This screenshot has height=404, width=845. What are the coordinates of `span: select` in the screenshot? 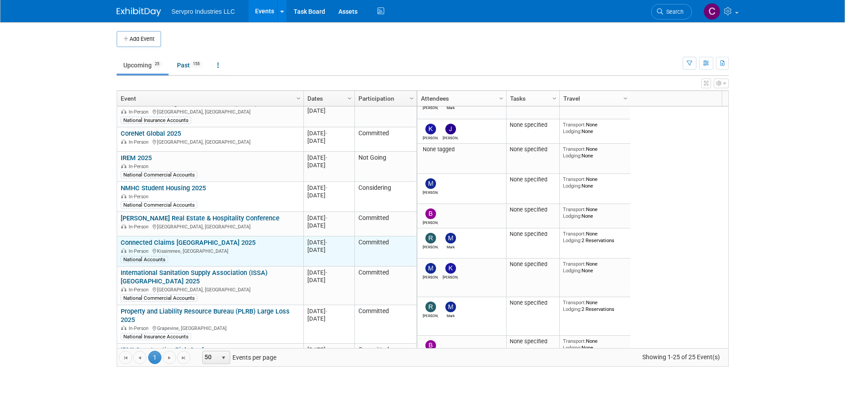 It's located at (224, 358).